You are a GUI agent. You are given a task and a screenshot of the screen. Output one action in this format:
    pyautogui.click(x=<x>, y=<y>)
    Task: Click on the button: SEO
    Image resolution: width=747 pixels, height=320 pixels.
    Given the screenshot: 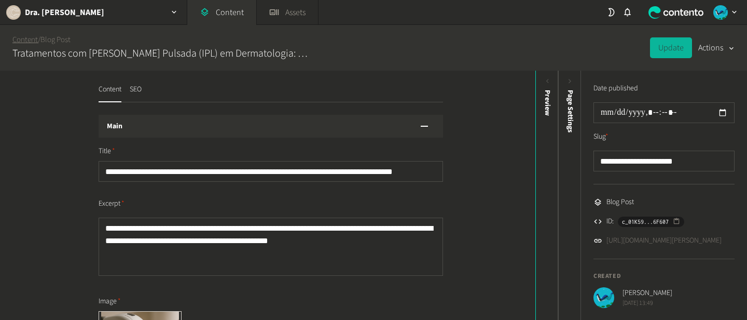 What is the action you would take?
    pyautogui.click(x=135, y=93)
    